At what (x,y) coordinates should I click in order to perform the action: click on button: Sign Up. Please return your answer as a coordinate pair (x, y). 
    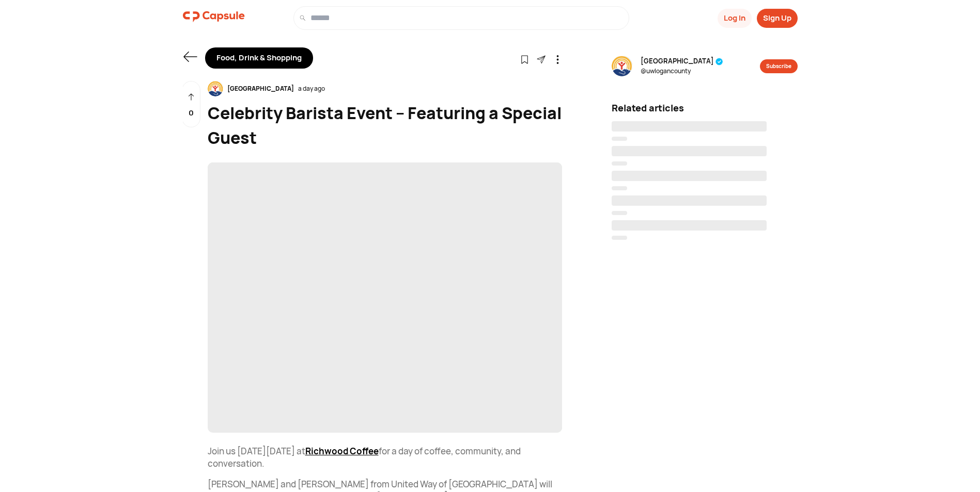
    Looking at the image, I should click on (777, 18).